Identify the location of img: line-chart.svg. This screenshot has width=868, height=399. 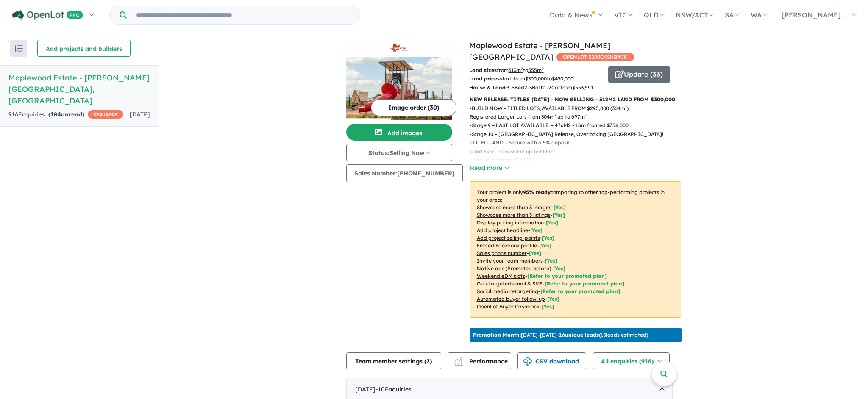
(458, 360).